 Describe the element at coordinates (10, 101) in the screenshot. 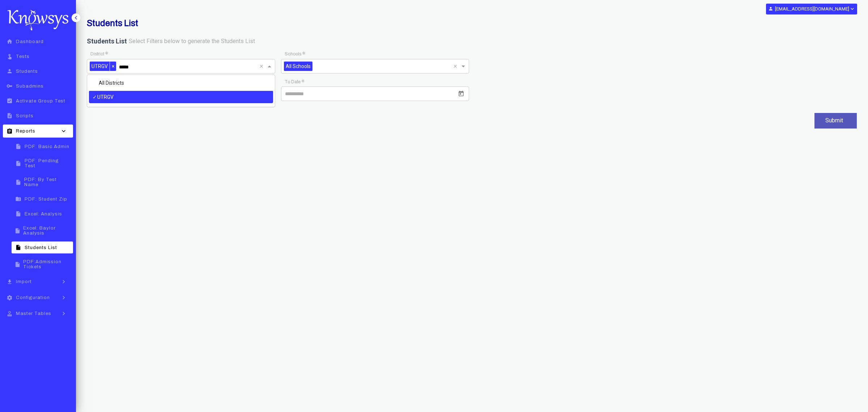

I see `i: assignment_turned_in` at that location.